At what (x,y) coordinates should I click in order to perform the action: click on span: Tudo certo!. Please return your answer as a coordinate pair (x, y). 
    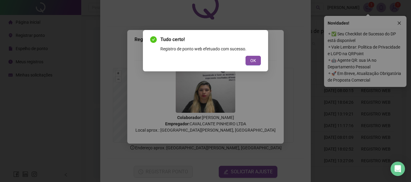
    Looking at the image, I should click on (210, 40).